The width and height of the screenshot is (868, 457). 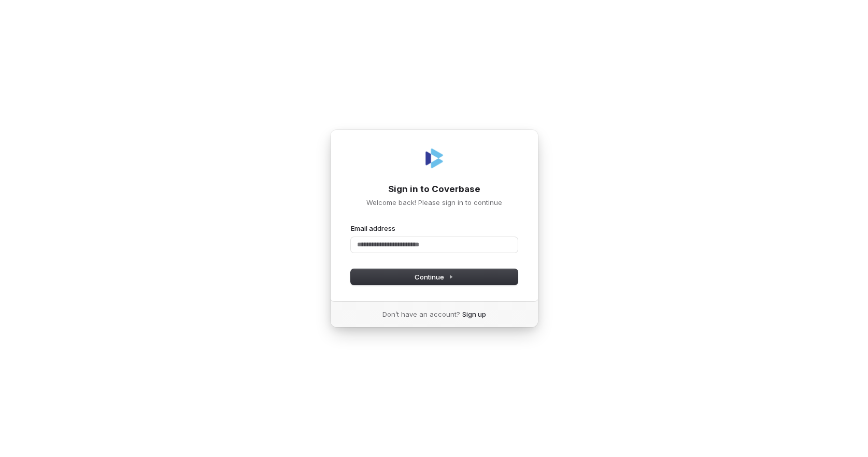 What do you see at coordinates (433, 277) in the screenshot?
I see `span: Continue` at bounding box center [433, 277].